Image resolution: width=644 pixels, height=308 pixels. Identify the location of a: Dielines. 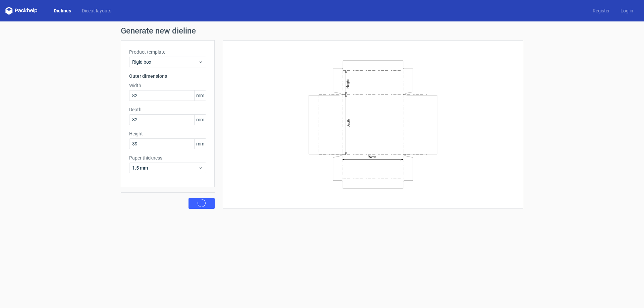
(63, 11).